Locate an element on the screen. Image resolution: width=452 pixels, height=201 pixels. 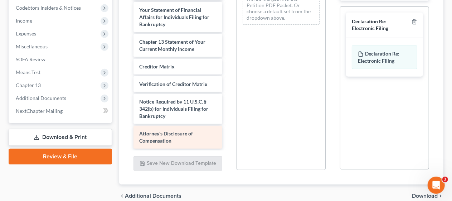
span: Income is located at coordinates (24, 20).